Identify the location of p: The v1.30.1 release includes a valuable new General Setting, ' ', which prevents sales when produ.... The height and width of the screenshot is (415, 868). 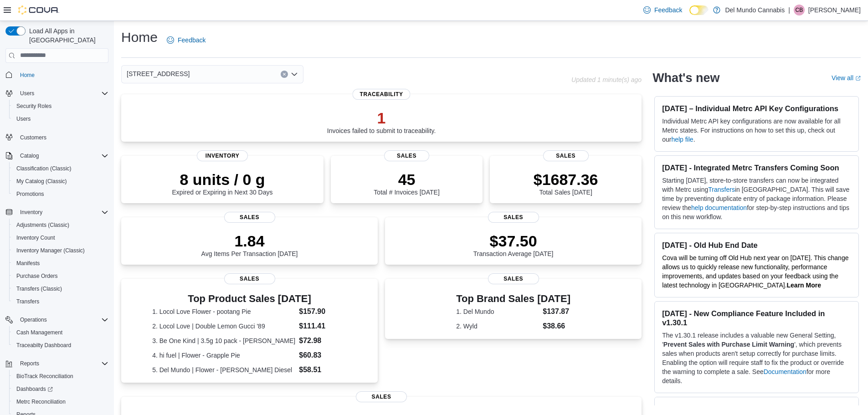
(756, 358).